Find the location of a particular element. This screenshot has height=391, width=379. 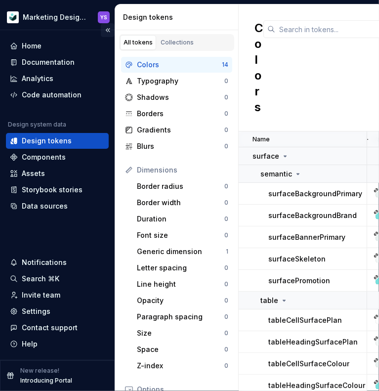

div: Paragraph spacing is located at coordinates (181, 317).